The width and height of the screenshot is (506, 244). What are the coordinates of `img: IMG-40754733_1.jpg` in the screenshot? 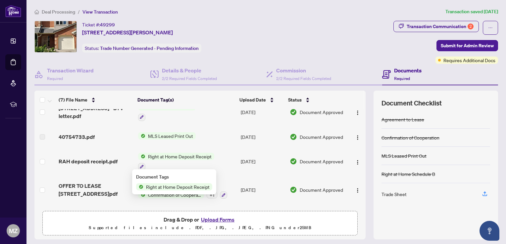 It's located at (56, 37).